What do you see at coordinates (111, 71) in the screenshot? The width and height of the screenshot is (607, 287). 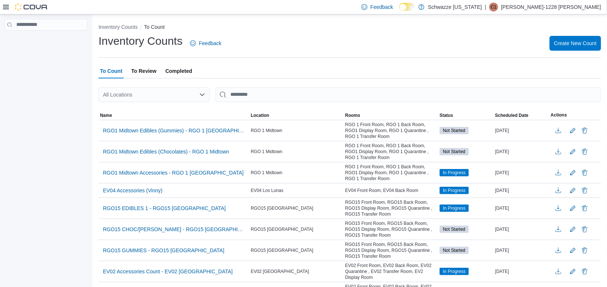 I see `span: To Count` at bounding box center [111, 71].